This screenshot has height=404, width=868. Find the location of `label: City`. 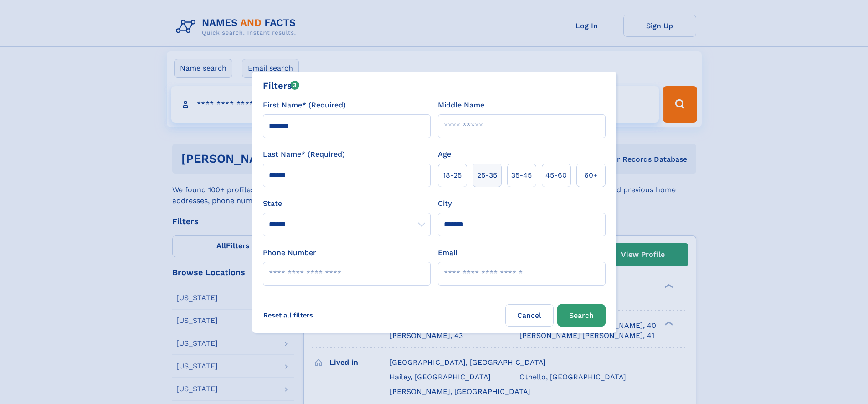

label: City is located at coordinates (445, 204).